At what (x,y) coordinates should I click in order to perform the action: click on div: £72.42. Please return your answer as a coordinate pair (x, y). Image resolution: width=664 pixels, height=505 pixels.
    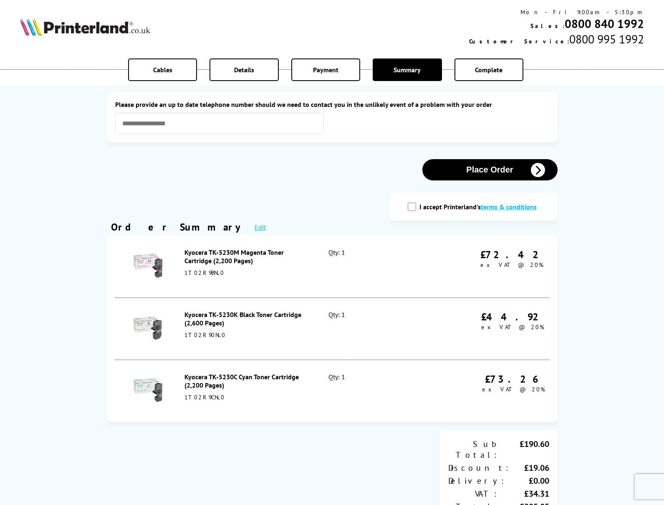
    Looking at the image, I should click on (513, 254).